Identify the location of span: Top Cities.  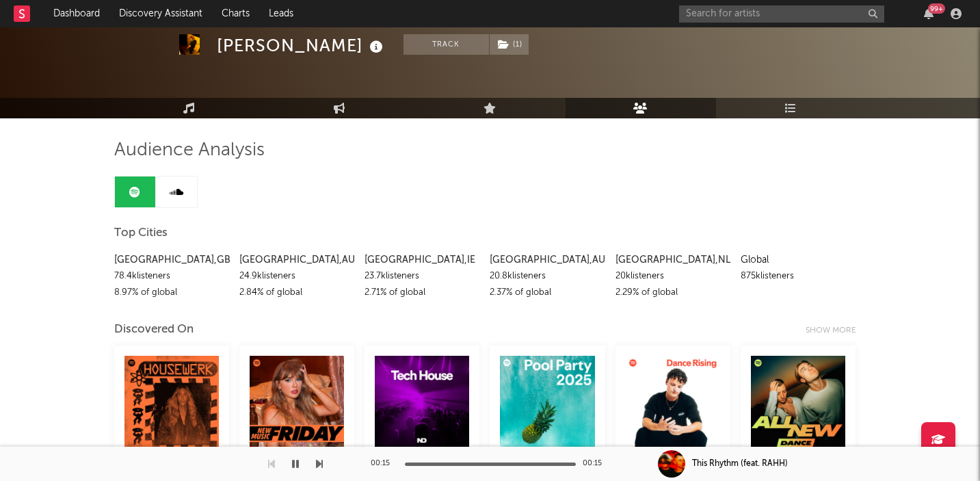
(141, 233).